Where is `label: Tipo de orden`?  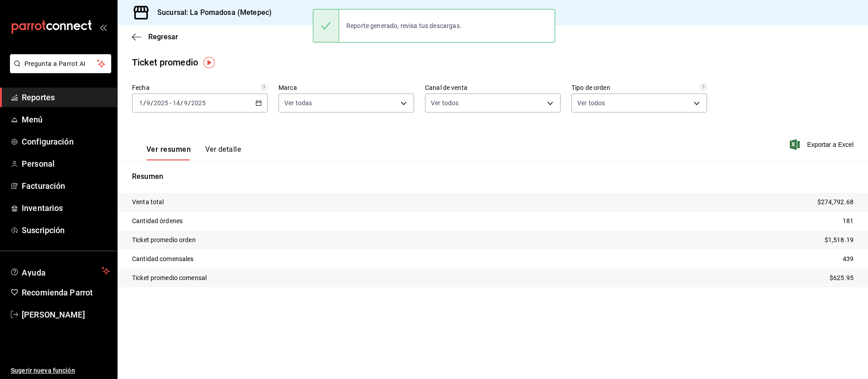
label: Tipo de orden is located at coordinates (639, 88).